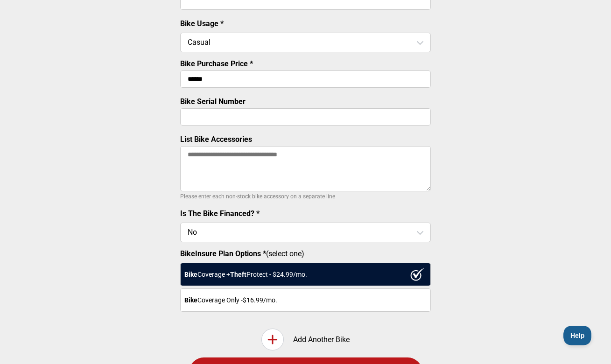  I want to click on label: Is The Bike Financed? *, so click(220, 213).